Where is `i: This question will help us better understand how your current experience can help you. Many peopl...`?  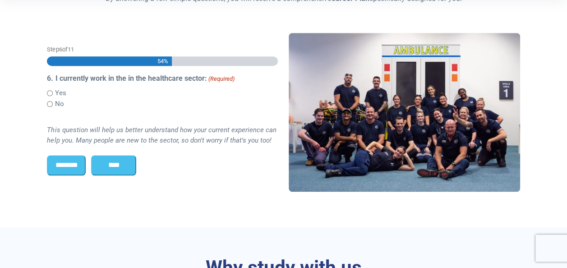
i: This question will help us better understand how your current experience can help you. Many peopl... is located at coordinates (162, 135).